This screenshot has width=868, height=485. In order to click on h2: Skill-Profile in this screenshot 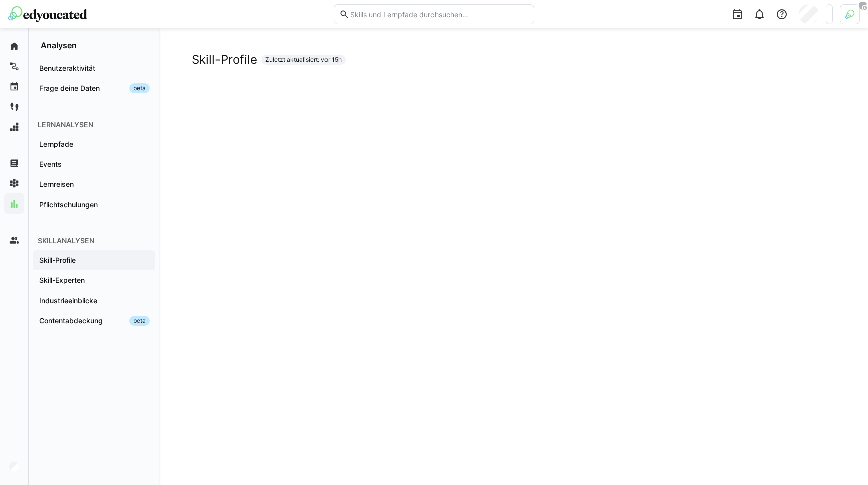, I will do `click(225, 60)`.